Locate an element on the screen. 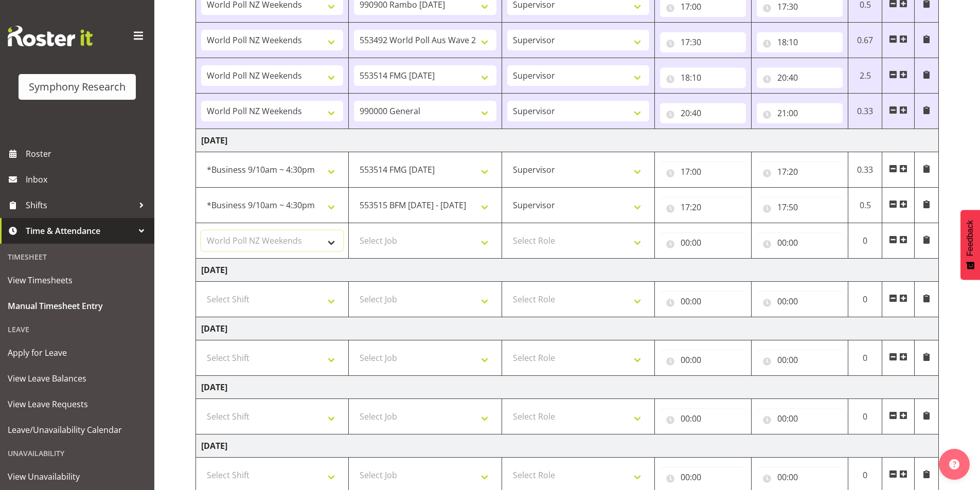  img: help-xxl-2.png is located at coordinates (954, 464).